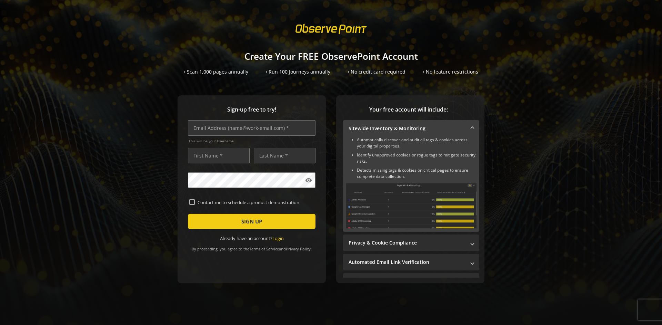 Image resolution: width=662 pixels, height=325 pixels. Describe the element at coordinates (252, 221) in the screenshot. I see `button: SIGN UP` at that location.